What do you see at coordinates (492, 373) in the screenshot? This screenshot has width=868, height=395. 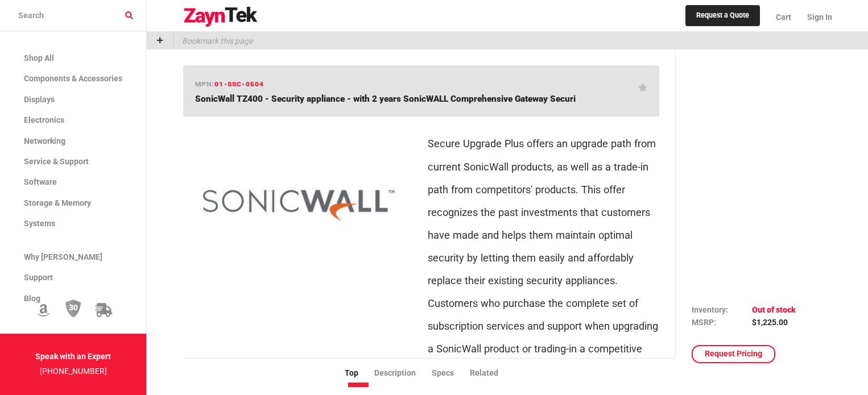 I see `li: Related` at bounding box center [492, 373].